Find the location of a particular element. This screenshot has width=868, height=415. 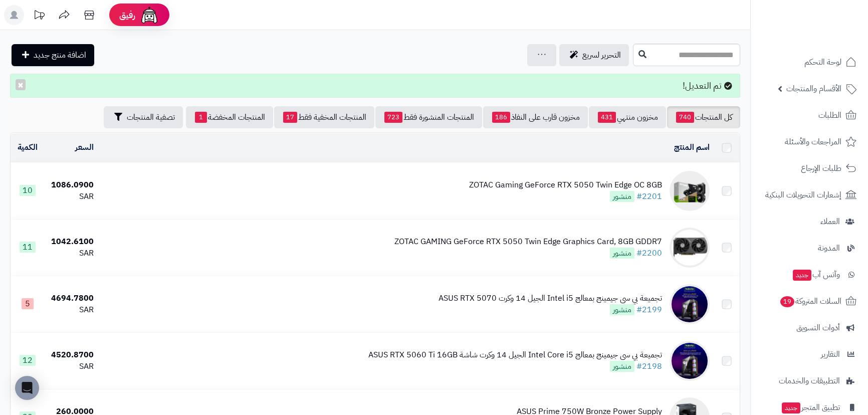

div: ZOTAC Gaming GeForce RTX 5050 Twin Edge OC 8GB is located at coordinates (565, 185).